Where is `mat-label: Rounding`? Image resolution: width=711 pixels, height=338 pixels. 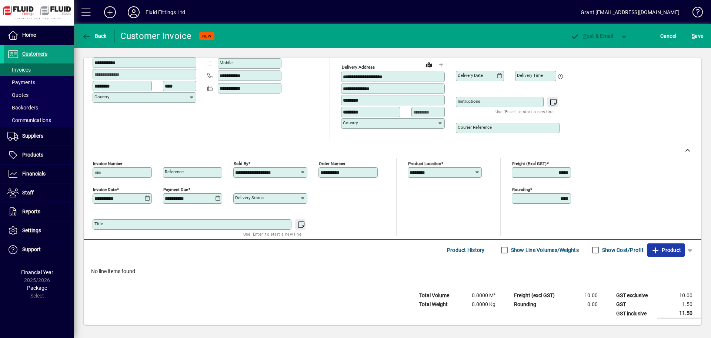 mat-label: Rounding is located at coordinates (521, 189).